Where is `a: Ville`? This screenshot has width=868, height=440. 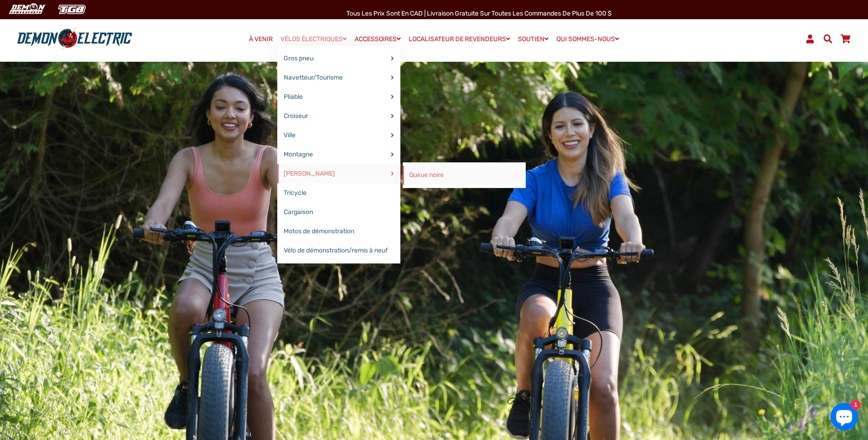
a: Ville is located at coordinates (338, 136).